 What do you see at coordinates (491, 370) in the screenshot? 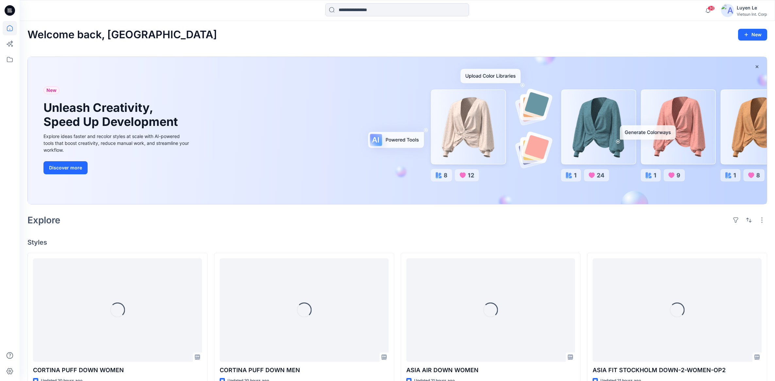
I see `p: ASIA AIR DOWN WOMEN` at bounding box center [491, 370].